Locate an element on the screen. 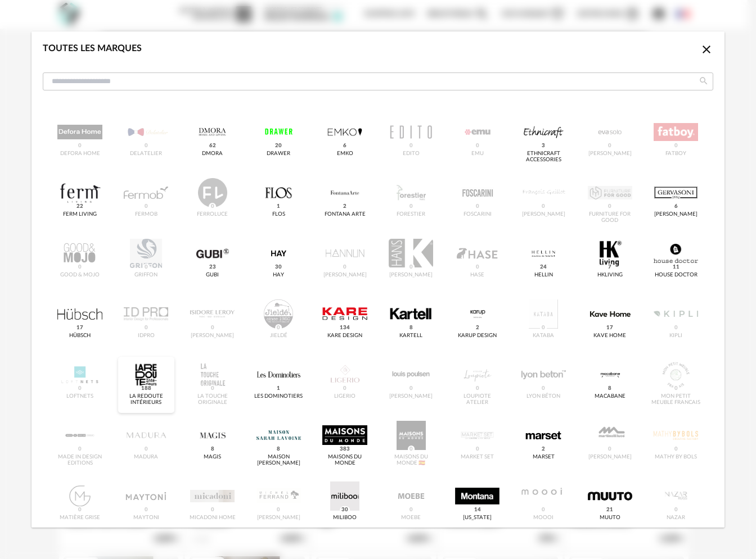  span: 188 is located at coordinates (146, 389).